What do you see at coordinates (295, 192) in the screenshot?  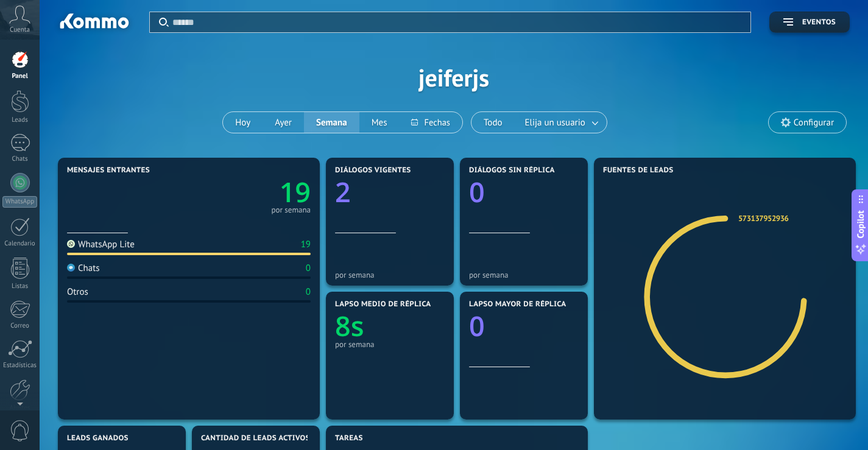 I see `text: 19` at bounding box center [295, 192].